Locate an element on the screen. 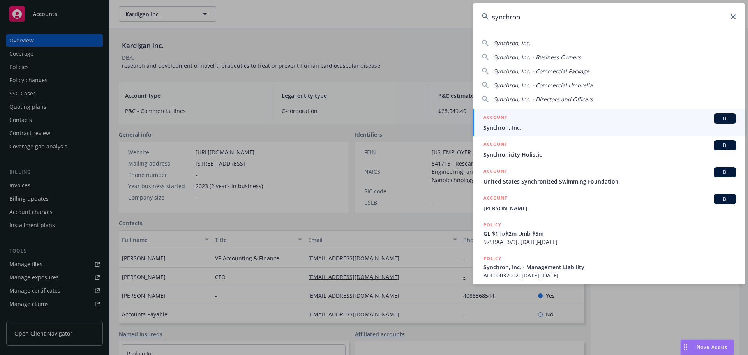 This screenshot has height=355, width=748. span: GL $1m/$2m Umb $5m is located at coordinates (610, 233).